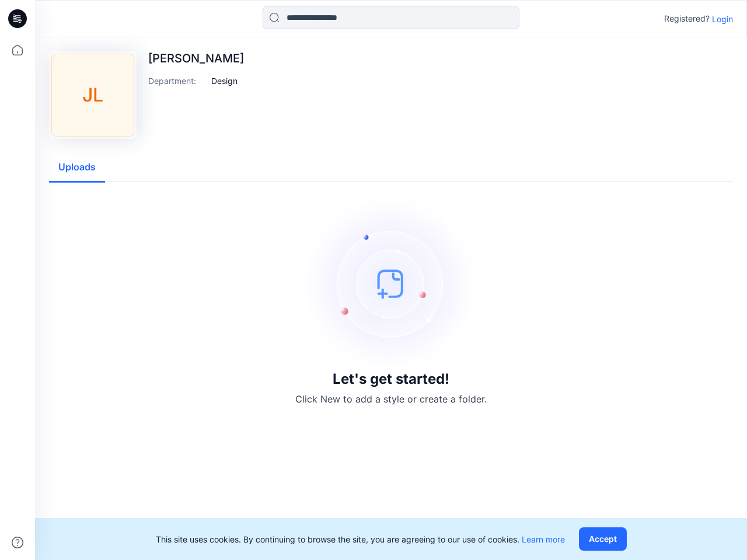 Image resolution: width=747 pixels, height=560 pixels. I want to click on p: This site uses cookies. By continuing to browse the site, you are agreeing to our use of cookies., so click(360, 539).